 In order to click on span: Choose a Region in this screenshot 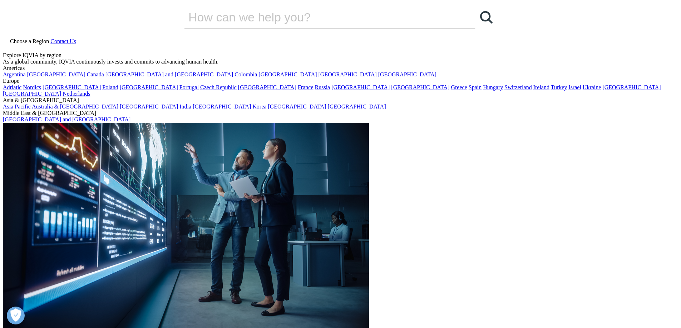, I will do `click(29, 41)`.